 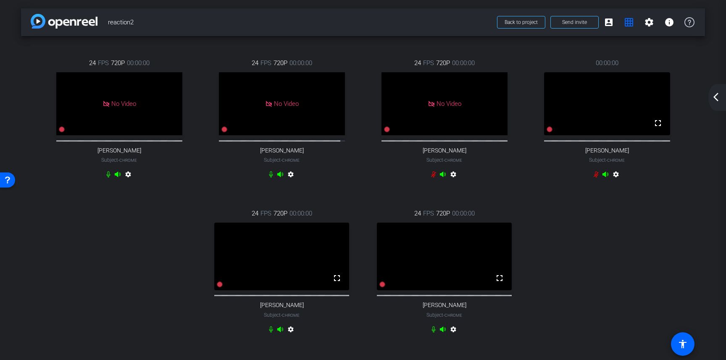 I want to click on span: reaction2, so click(x=300, y=22).